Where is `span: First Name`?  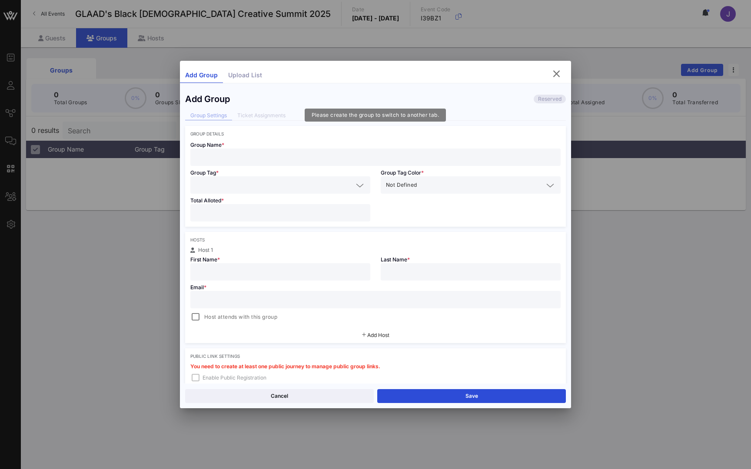
span: First Name is located at coordinates (205, 260).